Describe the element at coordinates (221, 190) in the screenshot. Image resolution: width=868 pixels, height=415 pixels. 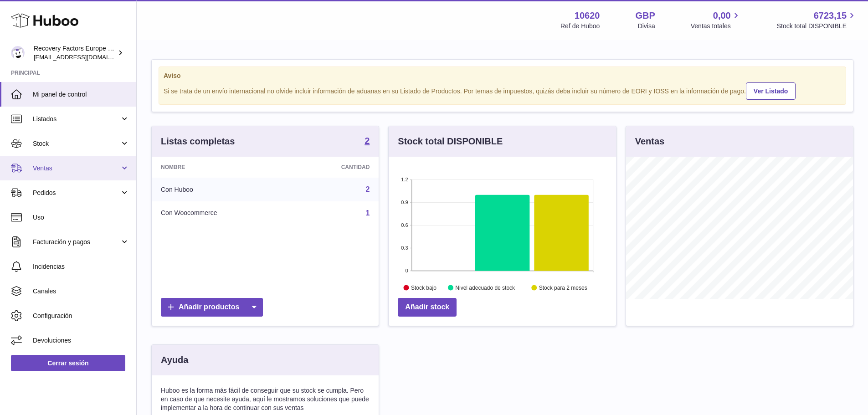
I see `td: Con Huboo` at that location.